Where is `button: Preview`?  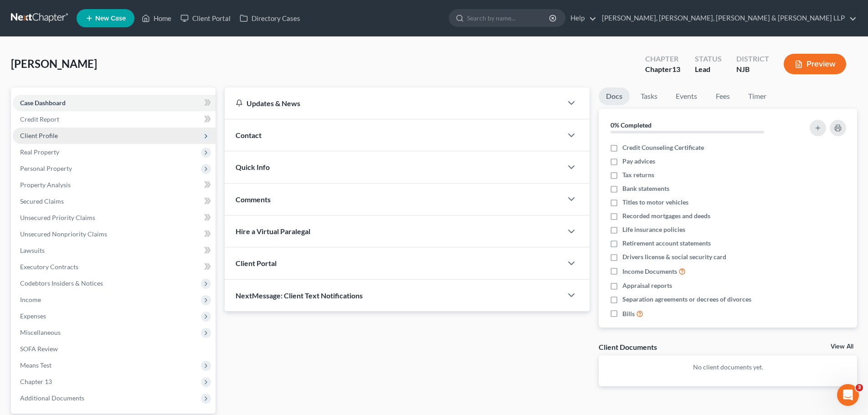
button: Preview is located at coordinates (815, 64).